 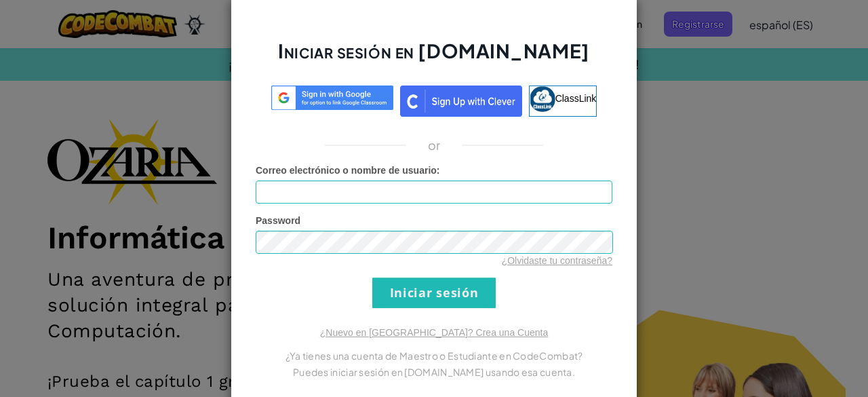 What do you see at coordinates (434, 145) in the screenshot?
I see `p: or` at bounding box center [434, 145].